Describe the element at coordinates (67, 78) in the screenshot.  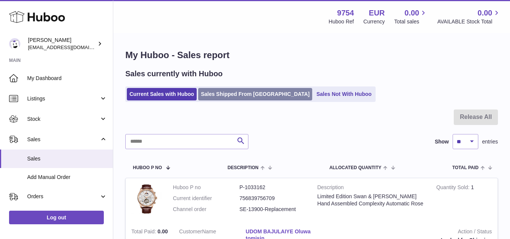
I see `span: My Dashboard` at that location.